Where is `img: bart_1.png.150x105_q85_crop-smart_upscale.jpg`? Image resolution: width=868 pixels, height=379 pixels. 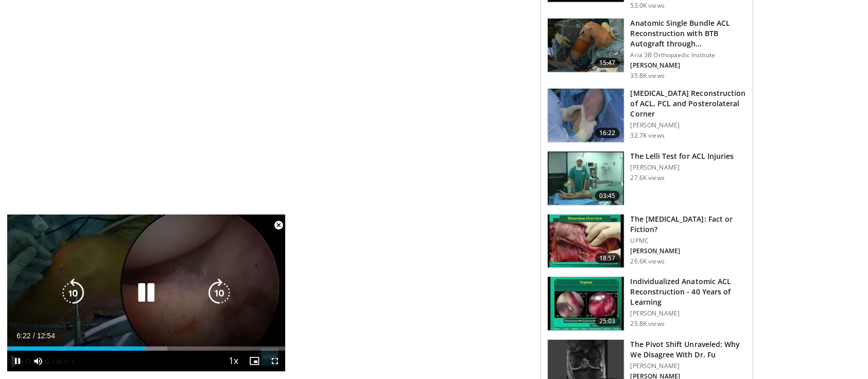 img: bart_1.png.150x105_q85_crop-smart_upscale.jpg is located at coordinates (586, 46).